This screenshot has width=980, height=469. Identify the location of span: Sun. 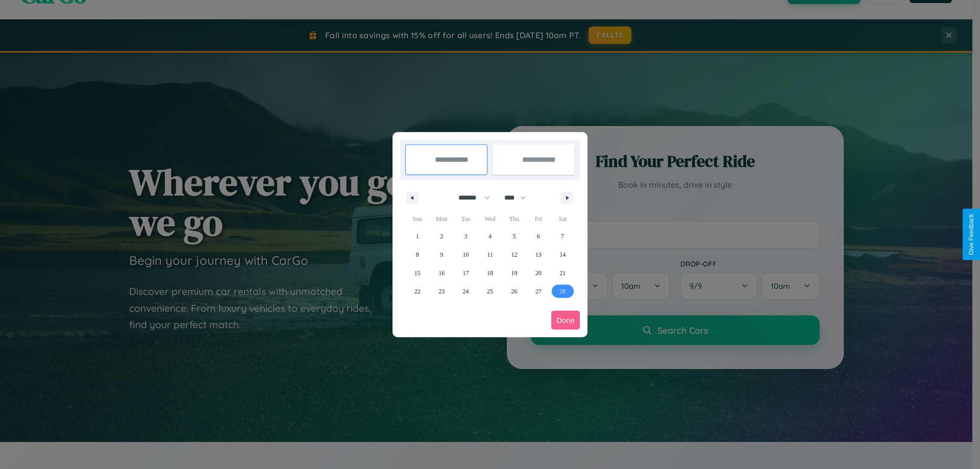
(417, 219).